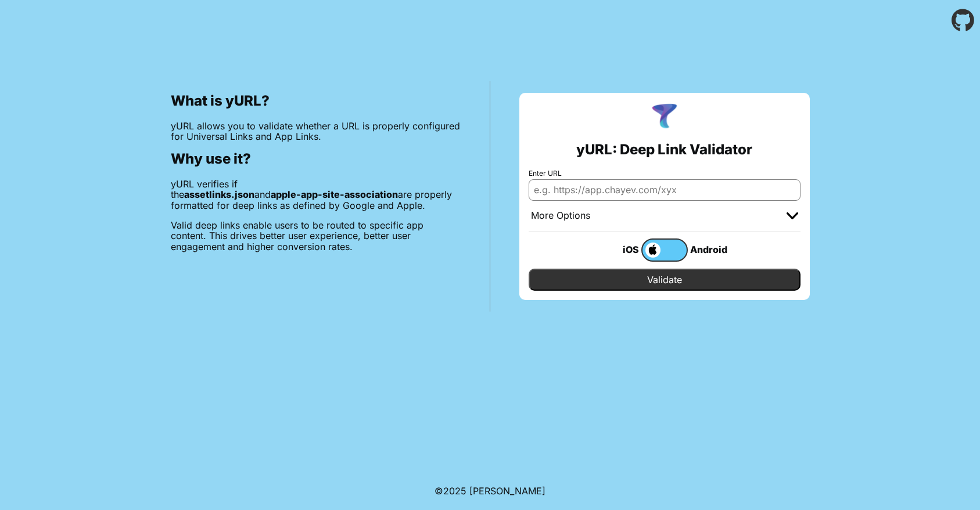  What do you see at coordinates (507, 491) in the screenshot?
I see `a: Michael Ibragimchayev's Personal Site` at bounding box center [507, 491].